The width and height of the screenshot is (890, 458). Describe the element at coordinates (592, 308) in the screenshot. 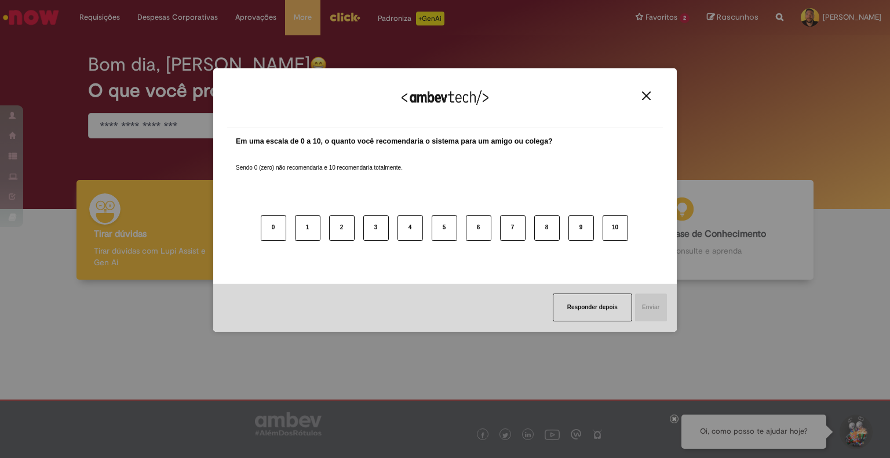

I see `button: Responder depois` at that location.